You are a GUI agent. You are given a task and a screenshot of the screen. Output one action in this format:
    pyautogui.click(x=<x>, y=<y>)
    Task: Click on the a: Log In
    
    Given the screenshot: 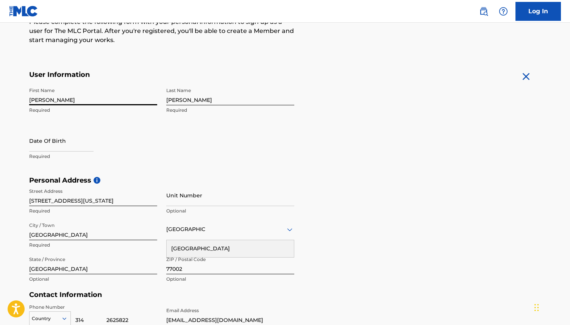 What is the action you would take?
    pyautogui.click(x=538, y=11)
    